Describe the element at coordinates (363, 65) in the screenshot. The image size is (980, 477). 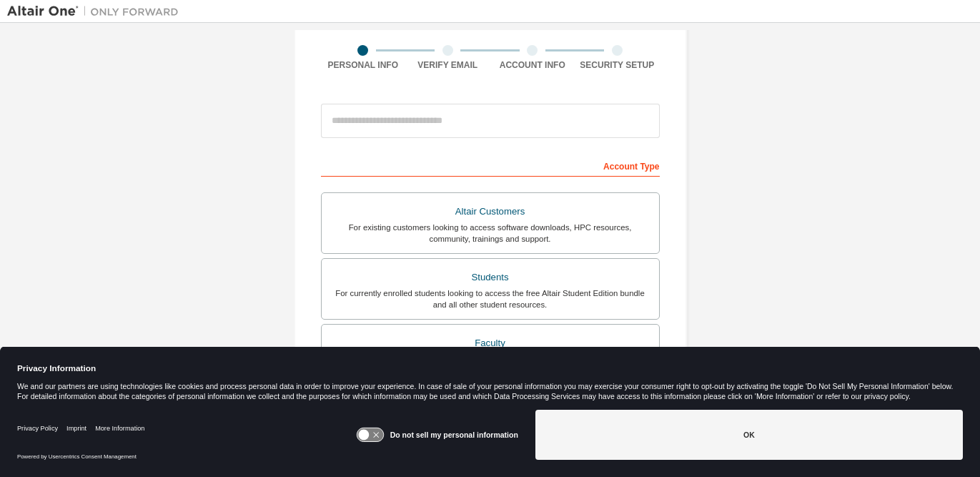
I see `div: Personal Info` at that location.